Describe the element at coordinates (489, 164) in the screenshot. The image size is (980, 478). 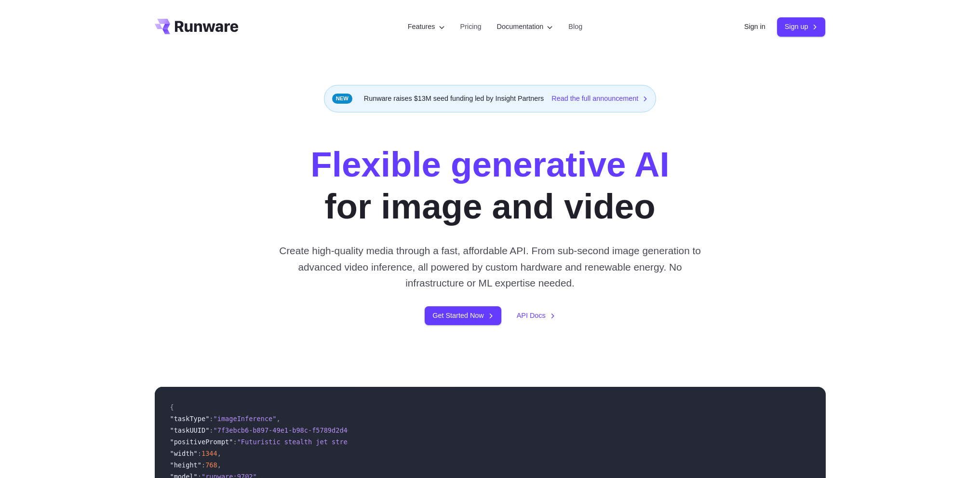
I see `strong: Flexible generative AI` at that location.